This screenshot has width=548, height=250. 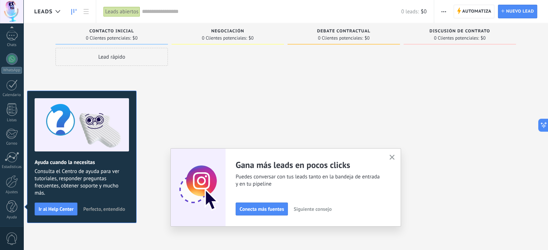 What do you see at coordinates (12, 95) in the screenshot?
I see `div: Calendario` at bounding box center [12, 95].